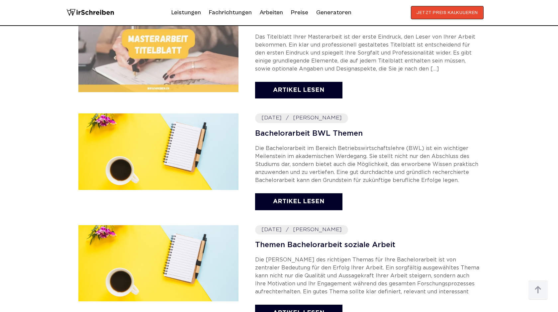  What do you see at coordinates (367, 245) in the screenshot?
I see `a: Themen Bachelorarbeit soziale Arbeit` at bounding box center [367, 245].